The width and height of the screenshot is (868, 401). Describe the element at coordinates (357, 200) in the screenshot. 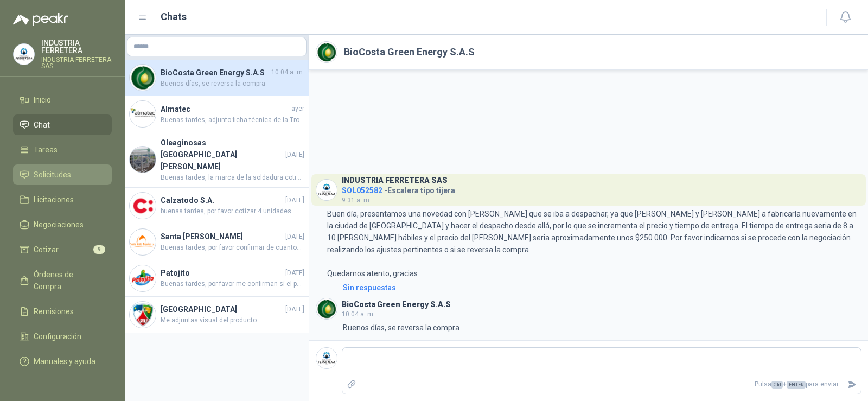

I see `span: 9:31 a. m.` at that location.